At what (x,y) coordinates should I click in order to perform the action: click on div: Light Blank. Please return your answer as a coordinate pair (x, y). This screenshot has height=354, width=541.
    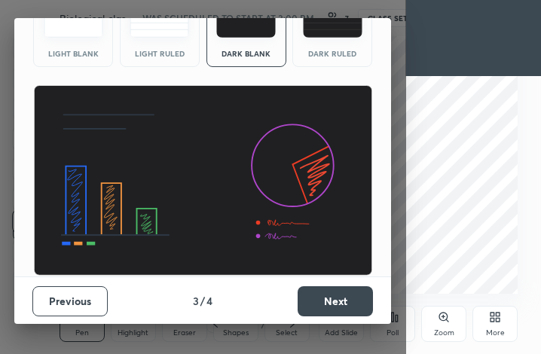
    Looking at the image, I should click on (73, 54).